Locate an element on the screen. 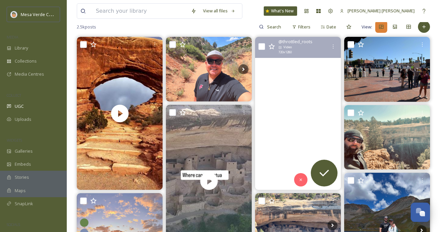  button: Open Chat is located at coordinates (421, 212).